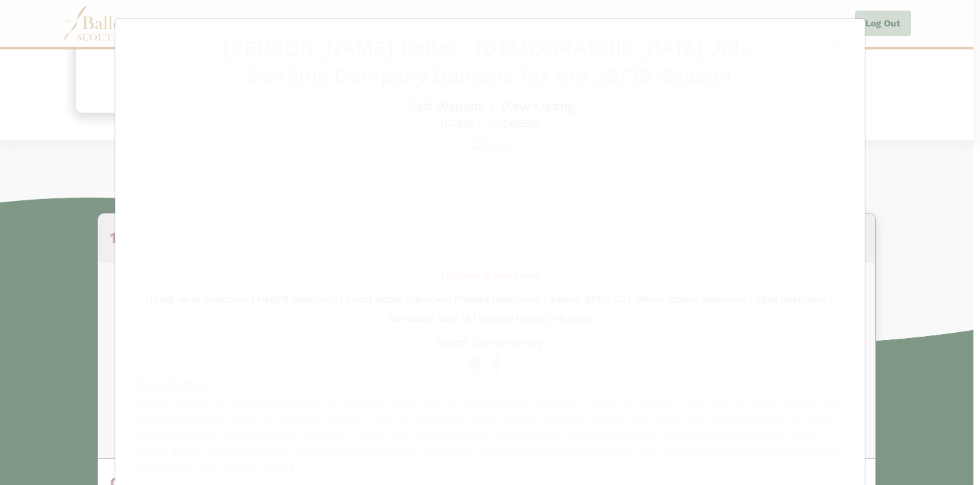  What do you see at coordinates (496, 364) in the screenshot?
I see `img: Pointe` at bounding box center [496, 364].